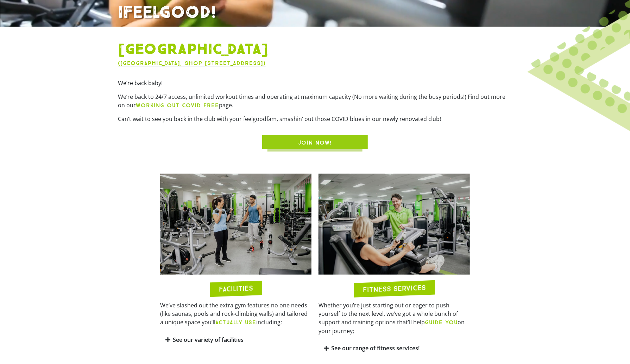  Describe the element at coordinates (178, 105) in the screenshot. I see `a: WORKING OUT COVID FREE` at that location.